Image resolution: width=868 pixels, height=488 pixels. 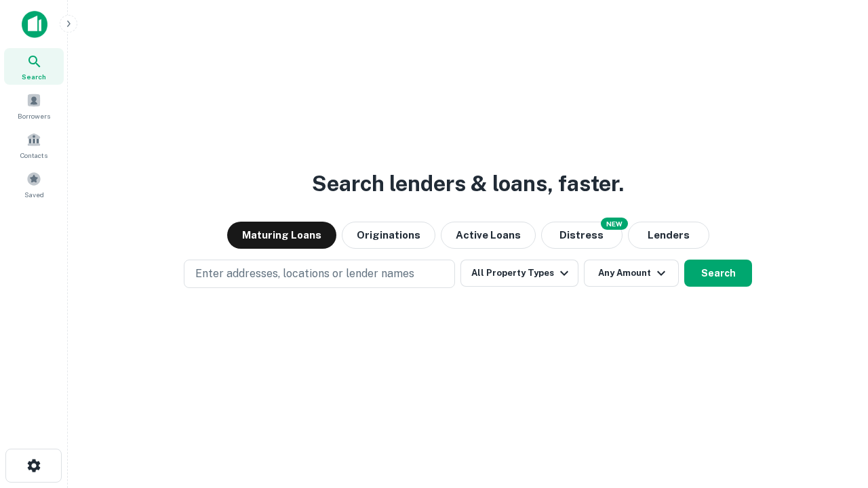 I want to click on div: Borrowers, so click(x=34, y=106).